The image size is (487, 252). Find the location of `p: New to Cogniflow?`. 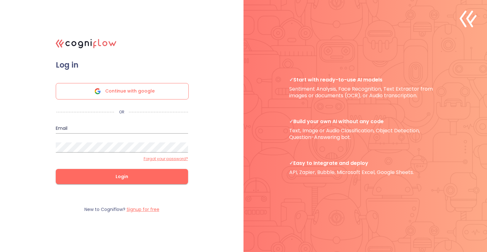

p: New to Cogniflow? is located at coordinates (122, 209).